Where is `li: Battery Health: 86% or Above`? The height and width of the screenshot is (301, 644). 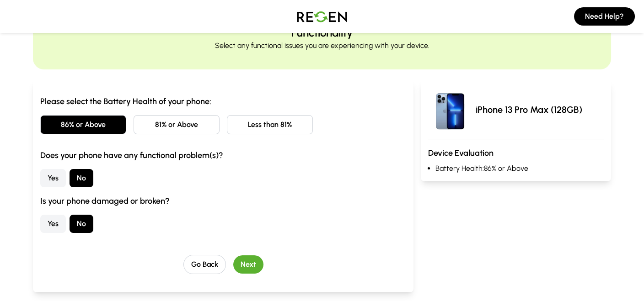 li: Battery Health: 86% or Above is located at coordinates (520, 169).